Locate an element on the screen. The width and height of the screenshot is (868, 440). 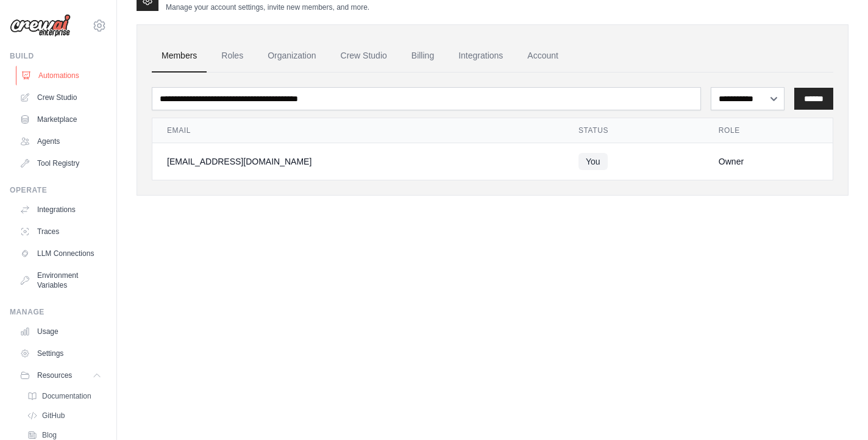
th: Email is located at coordinates (358, 131).